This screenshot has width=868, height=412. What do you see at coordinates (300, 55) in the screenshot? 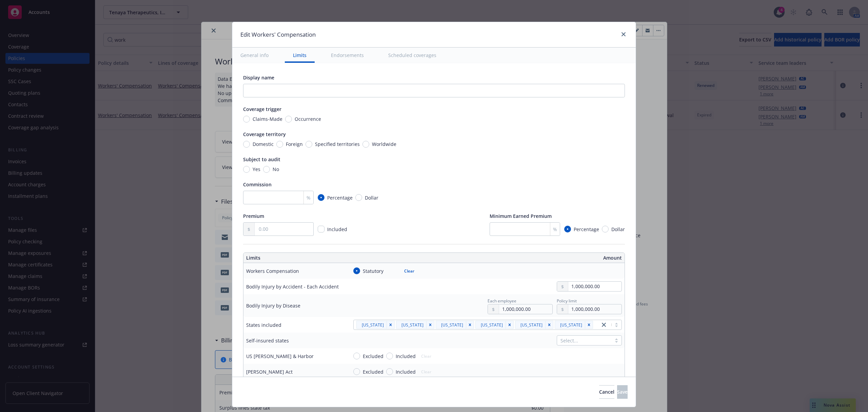
I see `button: Limits` at bounding box center [300, 55].